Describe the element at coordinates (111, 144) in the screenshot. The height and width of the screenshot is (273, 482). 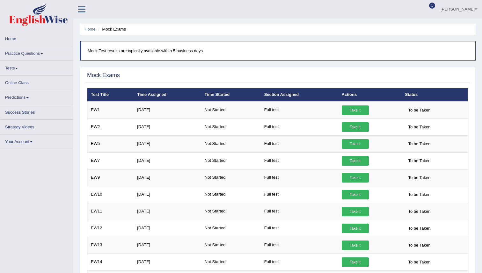
I see `td: EW5` at that location.